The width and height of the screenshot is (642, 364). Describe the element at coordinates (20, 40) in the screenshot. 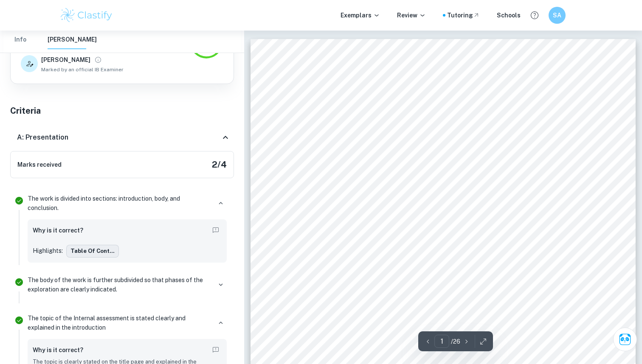

I see `button: Info` at that location.